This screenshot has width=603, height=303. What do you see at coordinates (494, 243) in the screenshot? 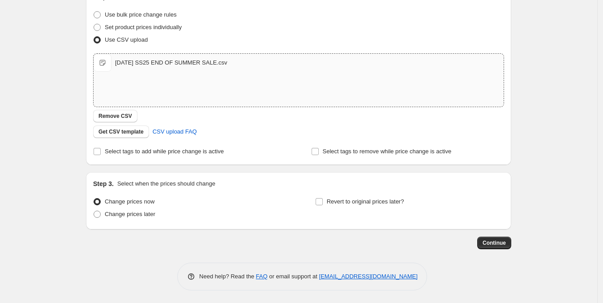
I see `button: Continue` at bounding box center [494, 243].